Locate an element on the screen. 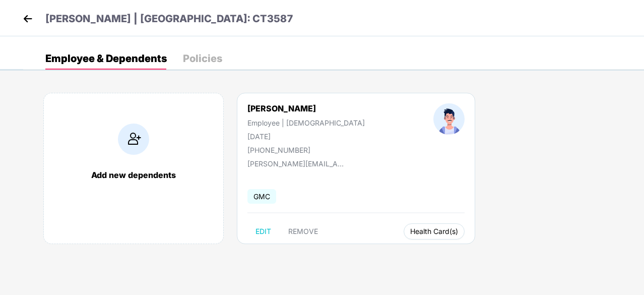  div: Policies is located at coordinates (203, 59).